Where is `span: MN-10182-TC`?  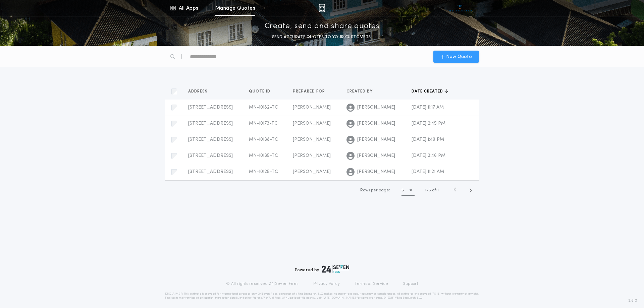 span: MN-10182-TC is located at coordinates (263, 107).